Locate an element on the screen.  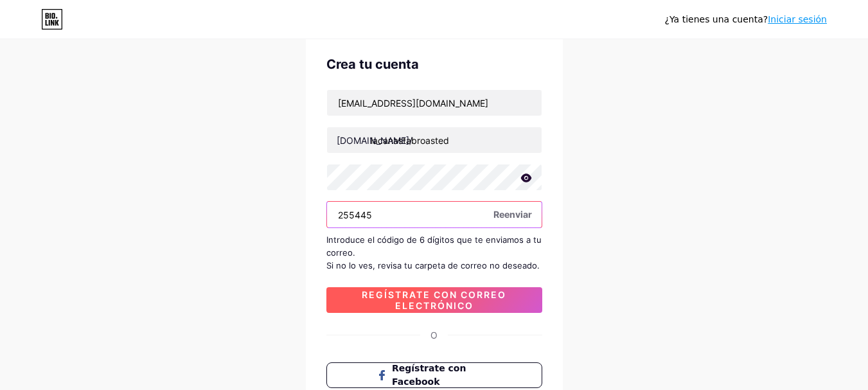
font: Iniciar sesión is located at coordinates (797, 19).